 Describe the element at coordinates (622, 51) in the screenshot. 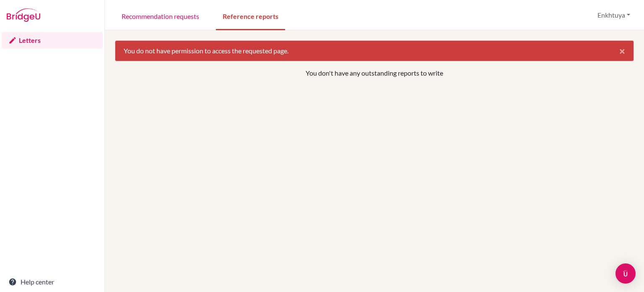

I see `button: Close` at that location.